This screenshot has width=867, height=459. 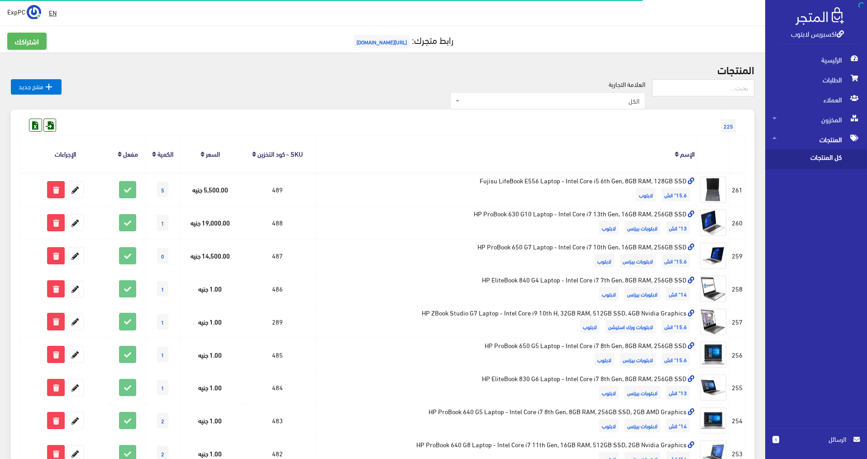 I want to click on a: 1 الرسائل, so click(x=815, y=443).